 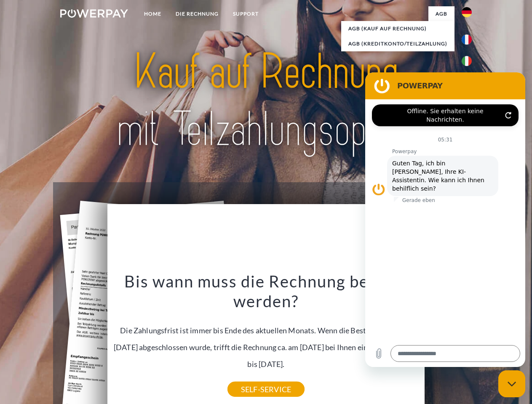 I want to click on img: it, so click(x=466, y=61).